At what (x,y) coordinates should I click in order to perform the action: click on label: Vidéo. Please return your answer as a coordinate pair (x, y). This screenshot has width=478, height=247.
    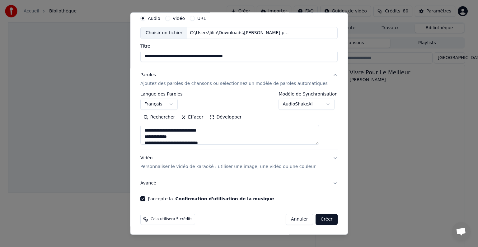
    Looking at the image, I should click on (179, 18).